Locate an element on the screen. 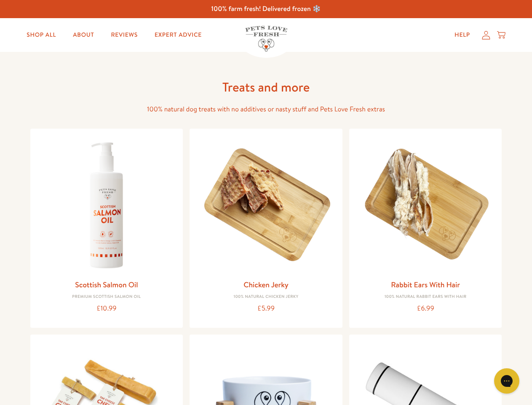 This screenshot has height=405, width=532. h1: Treats and more is located at coordinates (266, 87).